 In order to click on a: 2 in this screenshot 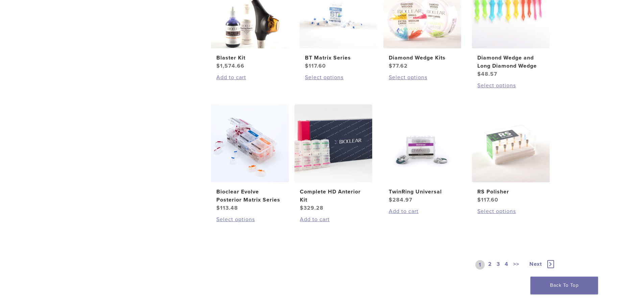, I will do `click(490, 265)`.